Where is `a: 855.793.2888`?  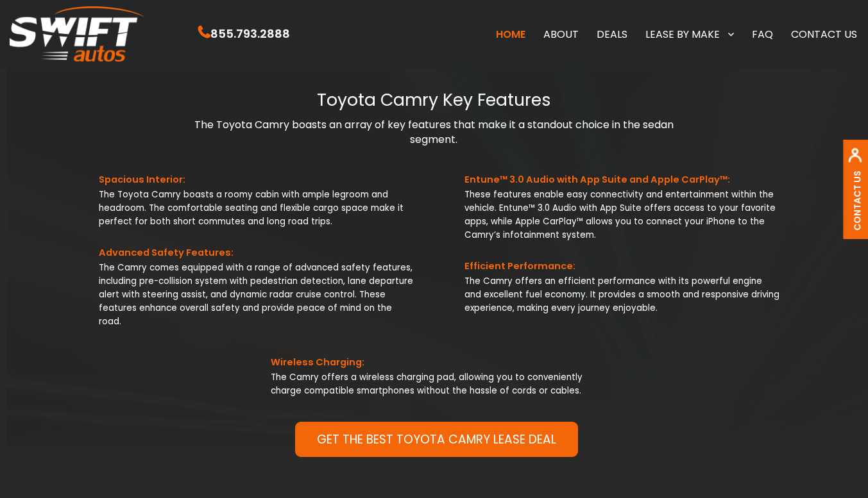 a: 855.793.2888 is located at coordinates (244, 34).